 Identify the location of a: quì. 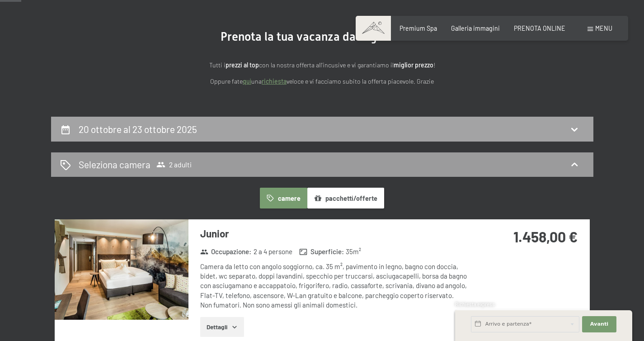
(247, 81).